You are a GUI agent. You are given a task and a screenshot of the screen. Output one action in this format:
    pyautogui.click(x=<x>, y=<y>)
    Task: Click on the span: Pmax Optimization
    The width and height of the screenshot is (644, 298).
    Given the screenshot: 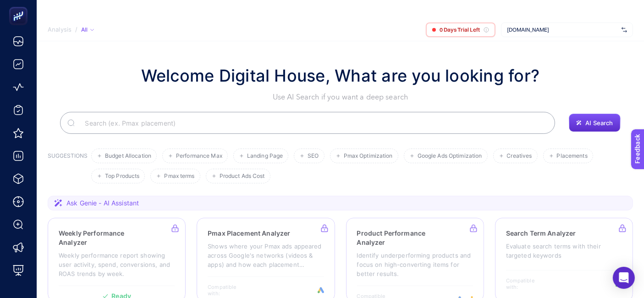 What is the action you would take?
    pyautogui.click(x=368, y=156)
    